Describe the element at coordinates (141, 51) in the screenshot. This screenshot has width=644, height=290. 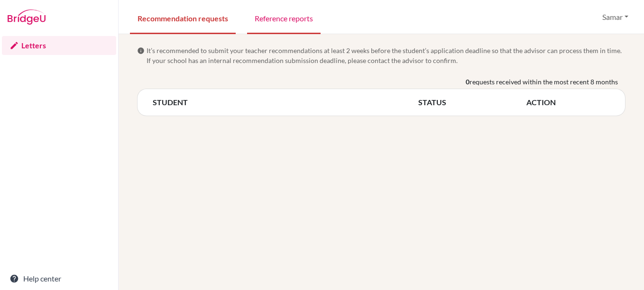
I see `span: info` at that location.